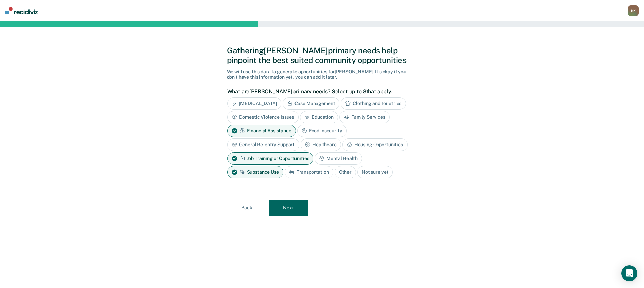  What do you see at coordinates (321, 144) in the screenshot?
I see `div: Healthcare` at bounding box center [321, 144].